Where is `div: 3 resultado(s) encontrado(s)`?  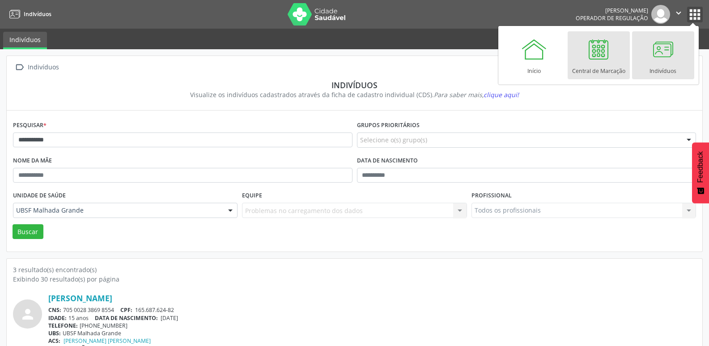 div: 3 resultado(s) encontrado(s) is located at coordinates (354, 269).